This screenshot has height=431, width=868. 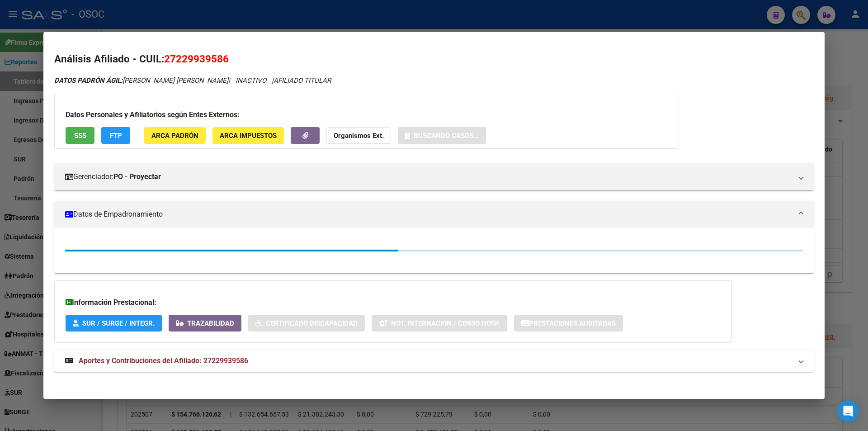 What do you see at coordinates (848, 411) in the screenshot?
I see `div: Open Intercom Messenger` at bounding box center [848, 411].